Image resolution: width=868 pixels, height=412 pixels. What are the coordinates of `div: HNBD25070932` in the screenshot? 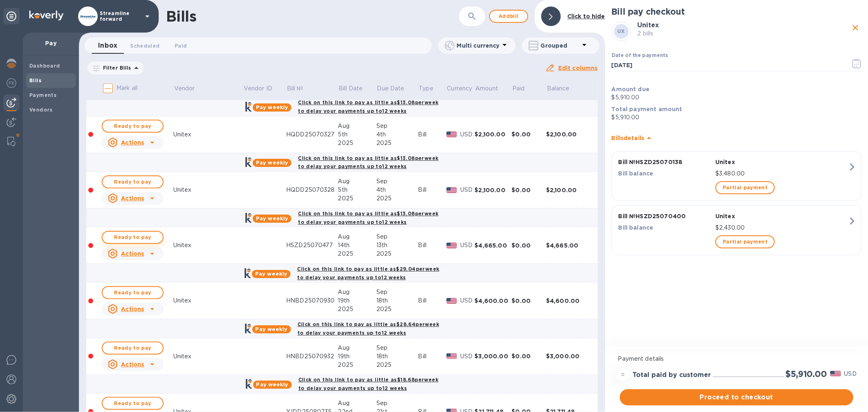 It's located at (311, 356).